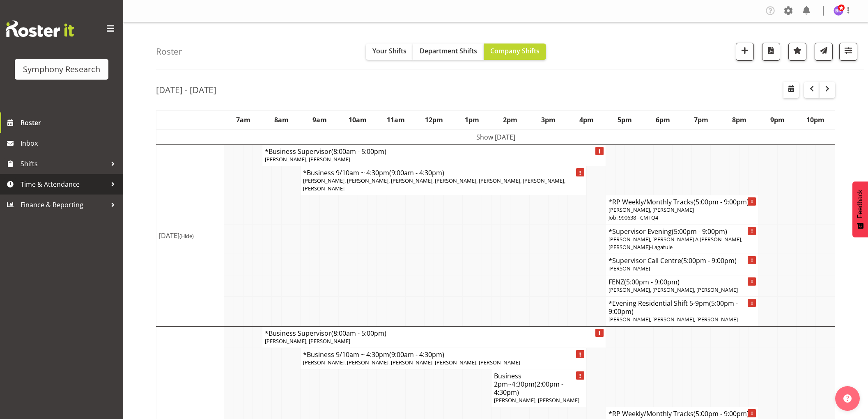 The height and width of the screenshot is (419, 868). What do you see at coordinates (860, 209) in the screenshot?
I see `button: Feedback - Show survey` at bounding box center [860, 209].